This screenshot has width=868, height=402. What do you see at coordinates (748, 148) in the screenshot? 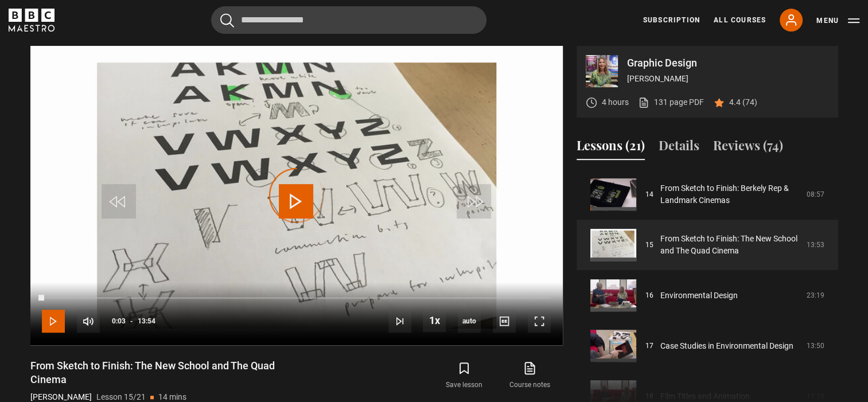
I see `button: Reviews (74)` at bounding box center [748, 148].